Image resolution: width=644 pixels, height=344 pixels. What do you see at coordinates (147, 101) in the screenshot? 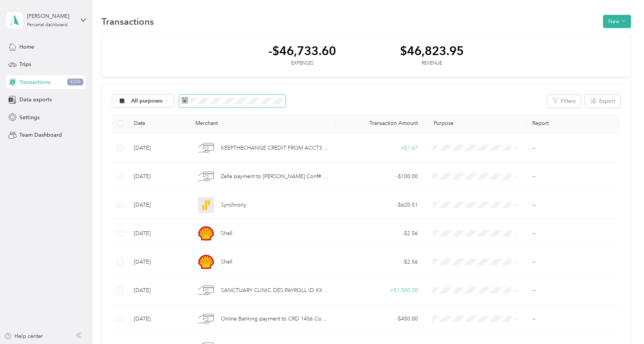
I see `span: All purposes` at bounding box center [147, 101].